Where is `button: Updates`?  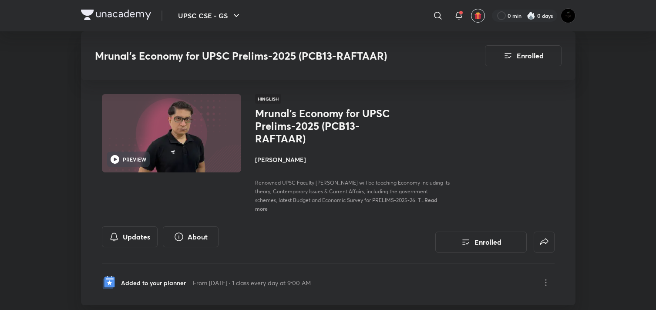 button: Updates is located at coordinates (130, 237).